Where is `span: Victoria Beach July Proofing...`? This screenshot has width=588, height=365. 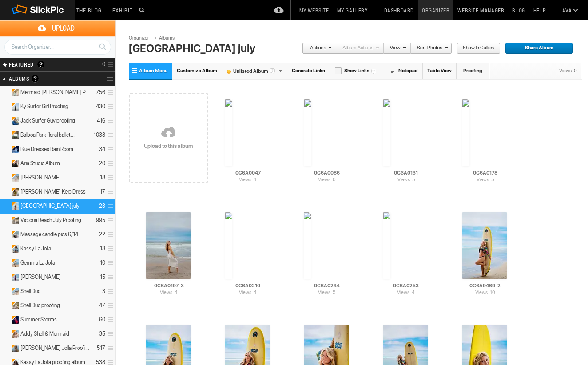 span: Victoria Beach July Proofing... is located at coordinates (53, 220).